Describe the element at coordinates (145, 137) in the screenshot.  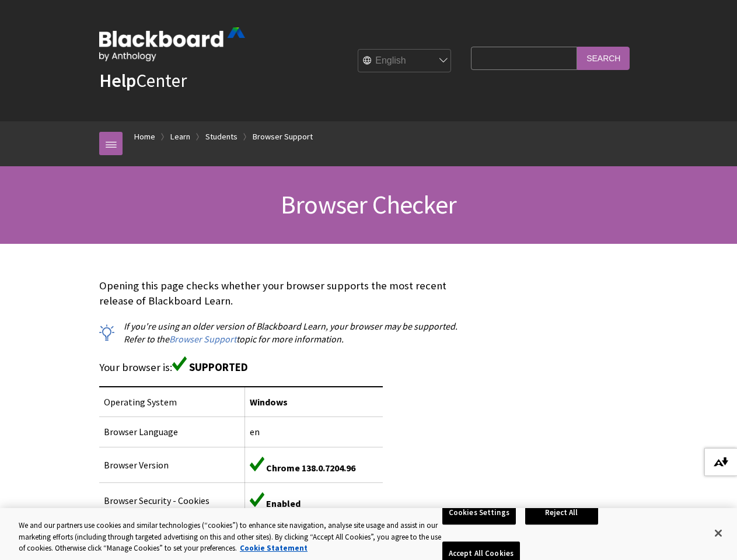
I see `a: Home` at that location.